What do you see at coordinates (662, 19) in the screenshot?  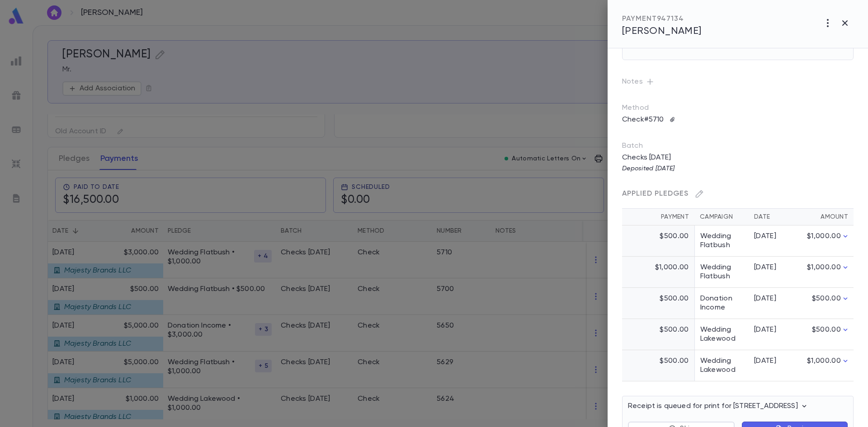 I see `div: PAYMENT 947134` at bounding box center [662, 19].